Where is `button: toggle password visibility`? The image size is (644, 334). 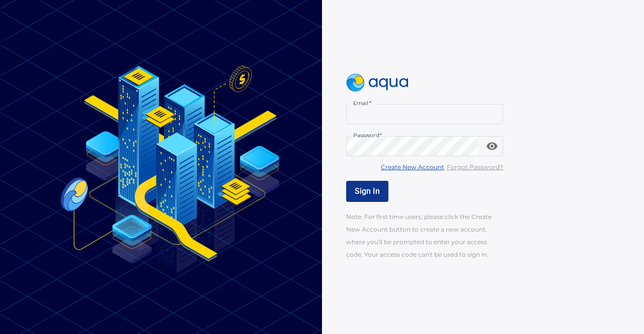
button: toggle password visibility is located at coordinates (492, 147).